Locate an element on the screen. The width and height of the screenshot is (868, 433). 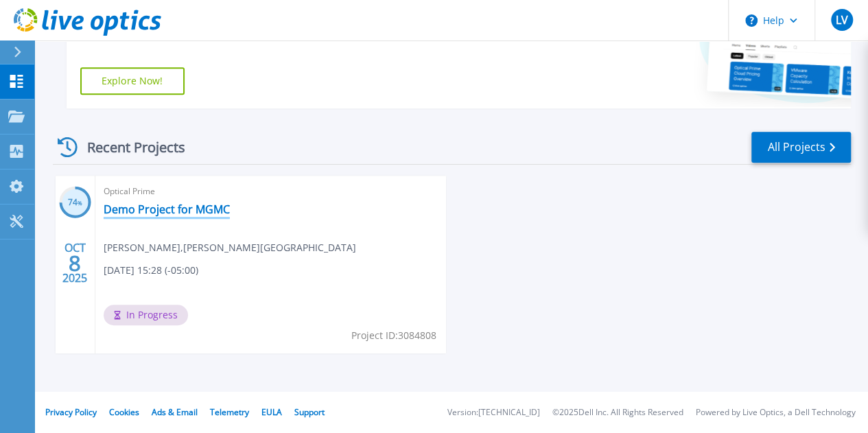
span: Project ID: 3084808 is located at coordinates (393, 336).